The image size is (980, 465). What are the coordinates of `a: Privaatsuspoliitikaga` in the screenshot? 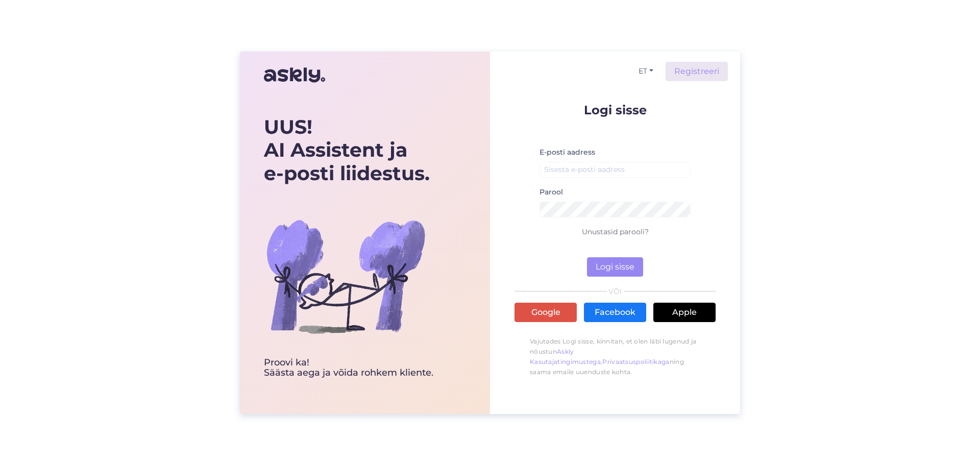 It's located at (635, 362).